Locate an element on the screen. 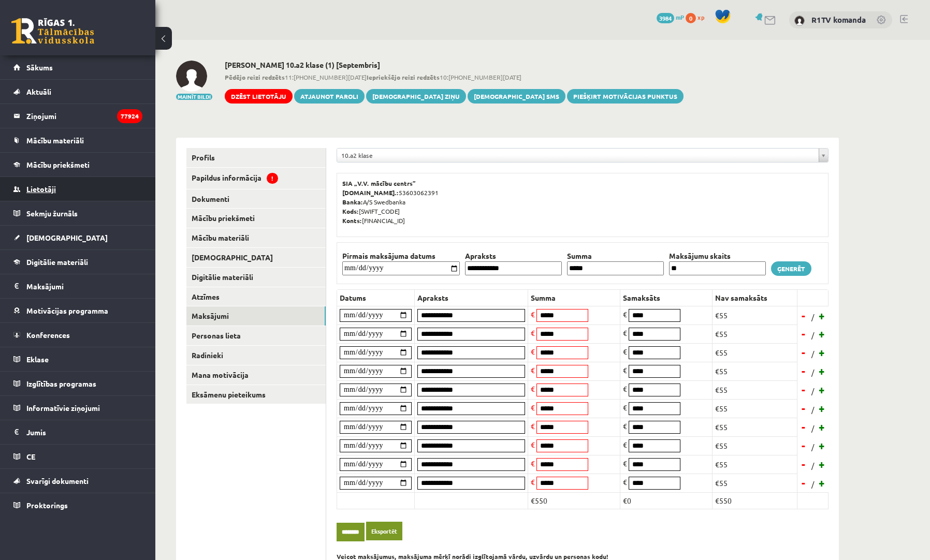  a: 10.a2 klase is located at coordinates (583, 156).